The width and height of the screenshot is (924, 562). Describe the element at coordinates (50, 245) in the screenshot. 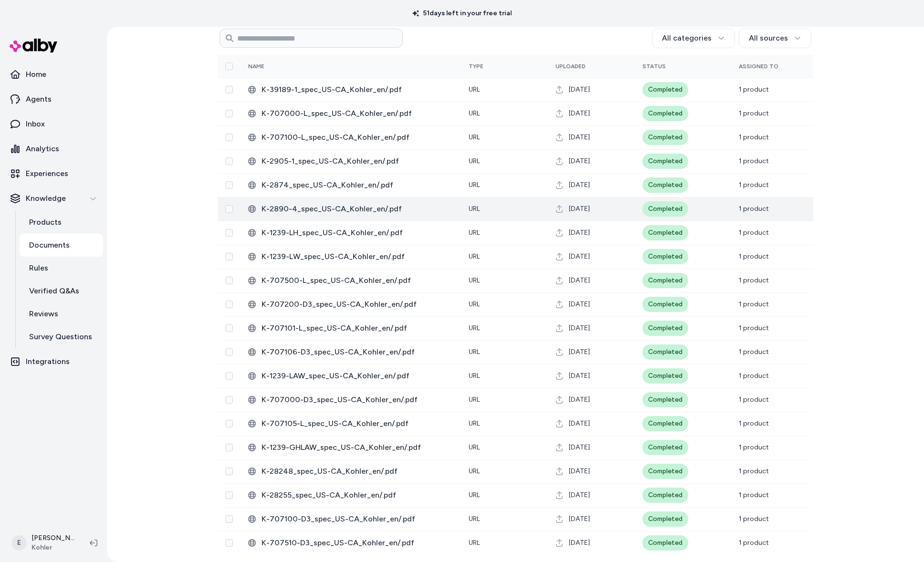

I see `p: Documents` at that location.